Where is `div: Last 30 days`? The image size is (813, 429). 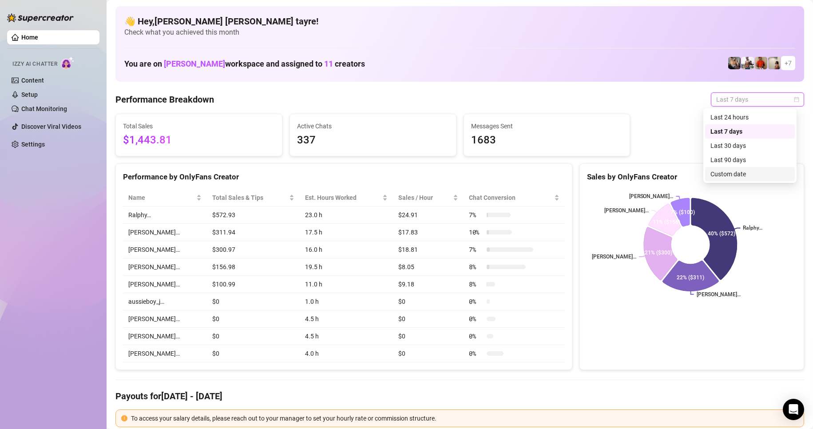
div: Last 30 days is located at coordinates (750, 146).